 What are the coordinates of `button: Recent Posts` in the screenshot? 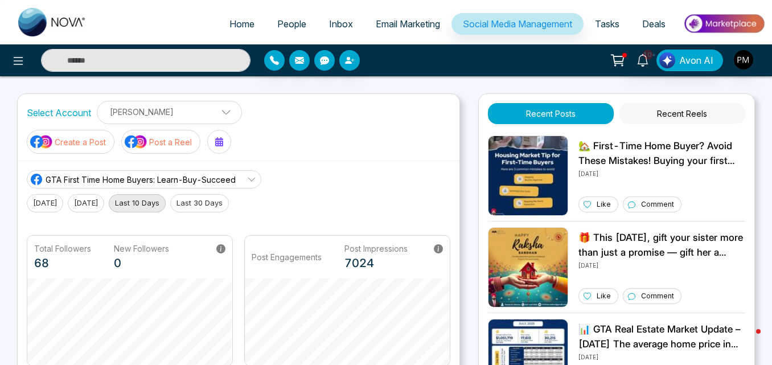 It's located at (550, 113).